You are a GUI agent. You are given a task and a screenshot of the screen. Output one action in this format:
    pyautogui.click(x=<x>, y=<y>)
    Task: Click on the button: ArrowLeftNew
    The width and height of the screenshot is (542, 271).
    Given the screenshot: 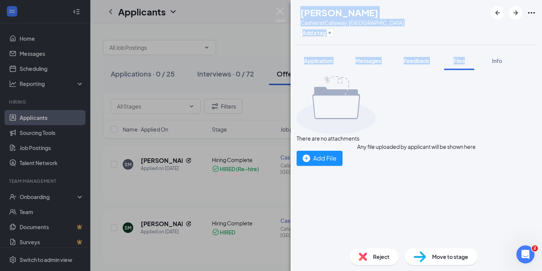 What is the action you would take?
    pyautogui.click(x=498, y=13)
    